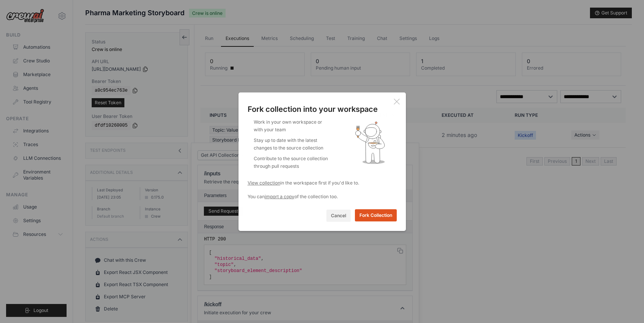 The height and width of the screenshot is (323, 644). Describe the element at coordinates (264, 183) in the screenshot. I see `a: View collection` at that location.